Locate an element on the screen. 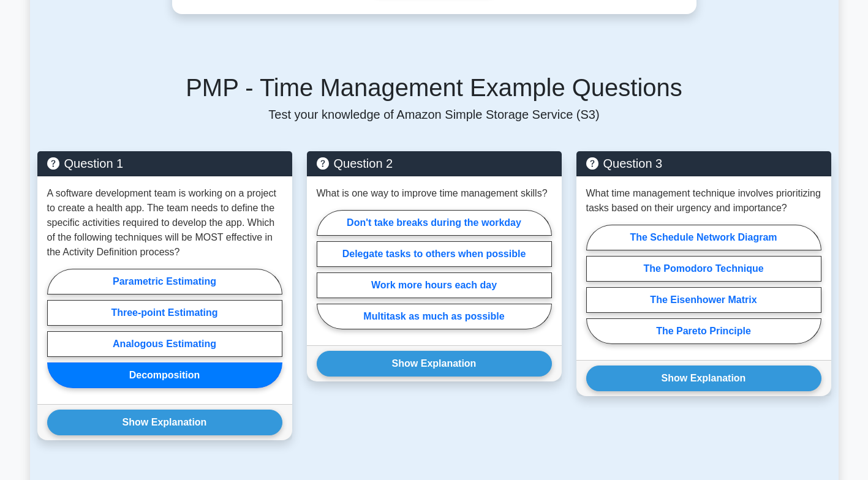 Image resolution: width=868 pixels, height=480 pixels. label: Delegate tasks to others when possible is located at coordinates (434, 254).